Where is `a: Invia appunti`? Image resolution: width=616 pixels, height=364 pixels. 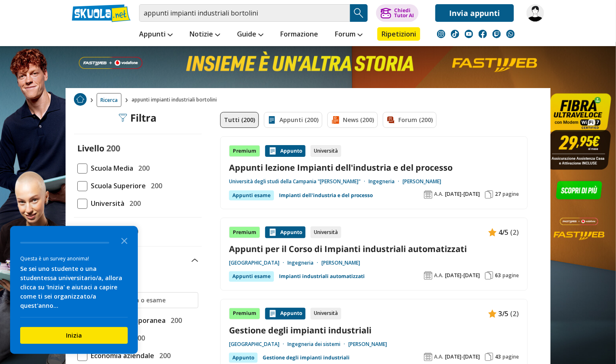
a: Invia appunti is located at coordinates (474, 13).